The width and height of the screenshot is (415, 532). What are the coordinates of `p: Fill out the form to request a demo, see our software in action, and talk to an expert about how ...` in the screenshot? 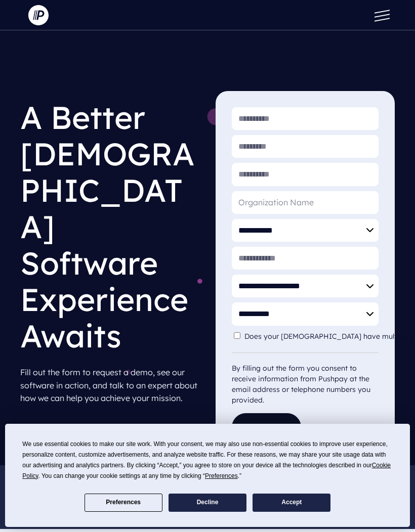 It's located at (110, 385).